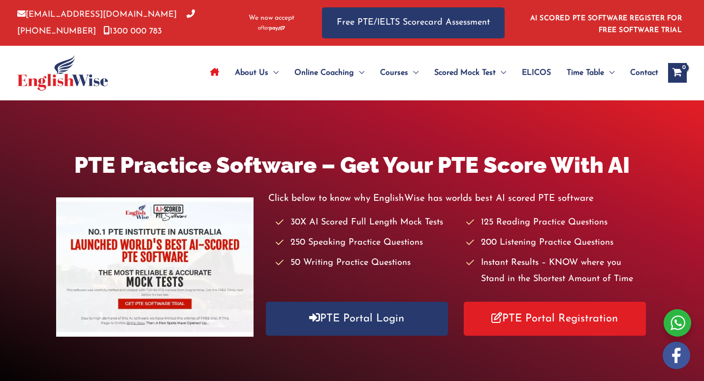 This screenshot has width=704, height=381. Describe the element at coordinates (555, 318) in the screenshot. I see `a: PTE Portal Registration` at that location.